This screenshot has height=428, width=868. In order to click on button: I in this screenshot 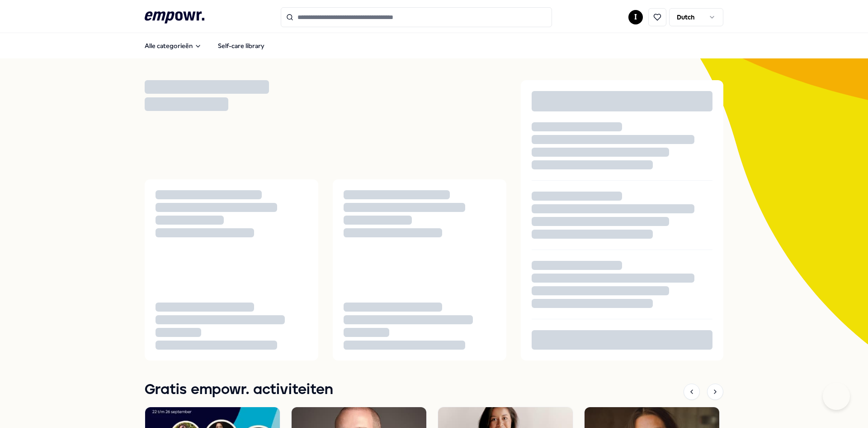, I will do `click(635, 17)`.